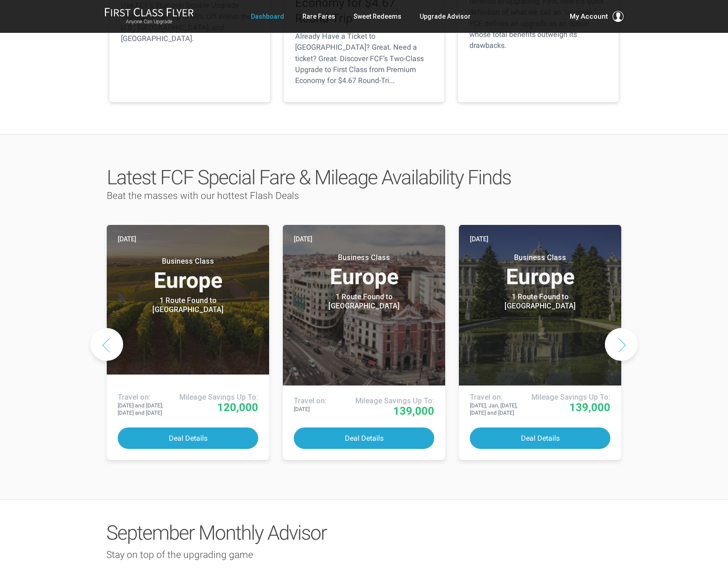 The image size is (728, 573). I want to click on small: Anyone Can Upgrade, so click(149, 22).